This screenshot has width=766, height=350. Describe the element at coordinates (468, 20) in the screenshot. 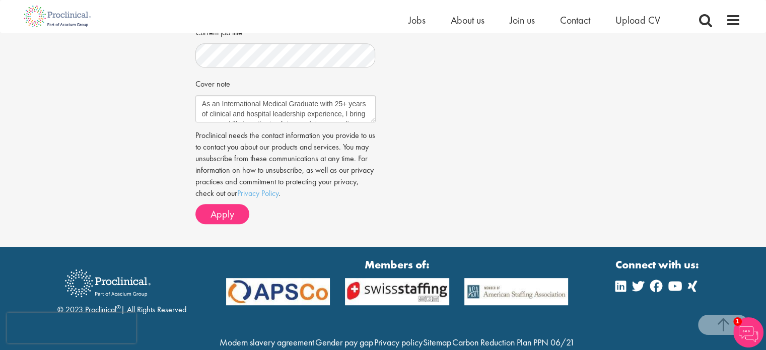

I see `span: About us` at that location.